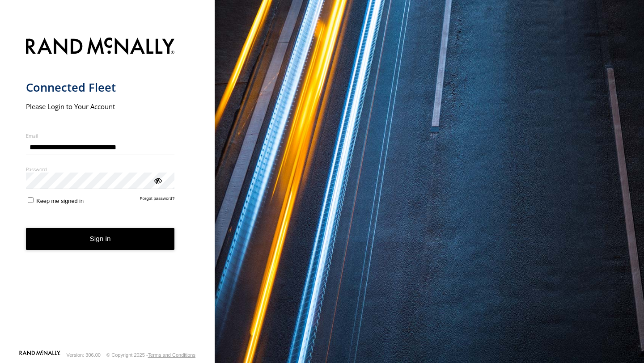  What do you see at coordinates (151, 355) in the screenshot?
I see `div: © Copyright 2025 -` at bounding box center [151, 355].